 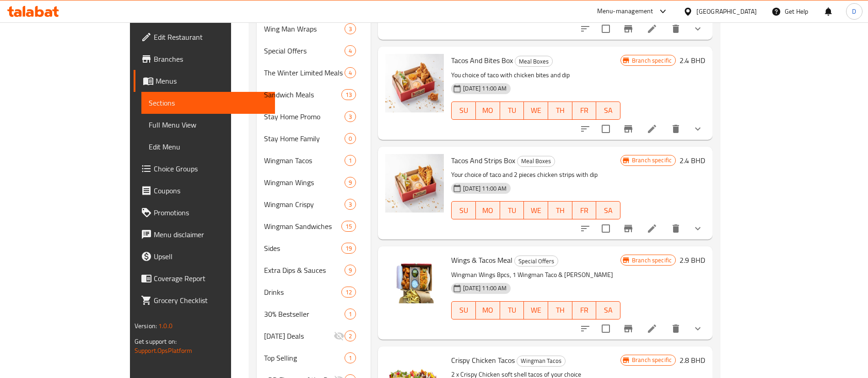 I want to click on img: Tacos And Strips Box, so click(x=414, y=183).